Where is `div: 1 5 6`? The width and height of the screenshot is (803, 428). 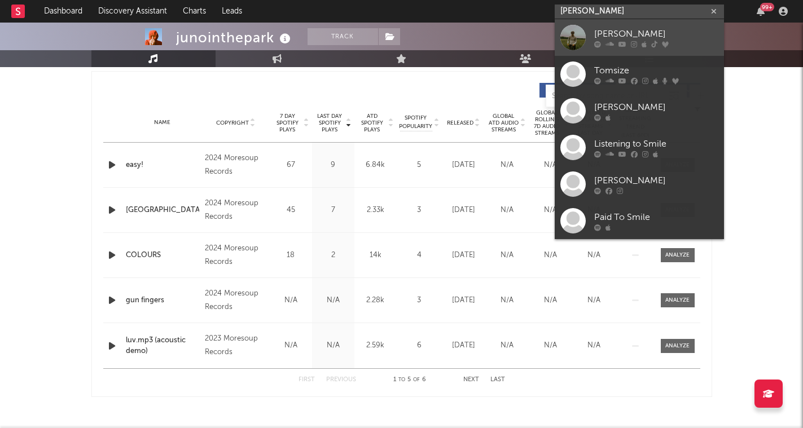
div: 1 5 6 is located at coordinates (409, 380).